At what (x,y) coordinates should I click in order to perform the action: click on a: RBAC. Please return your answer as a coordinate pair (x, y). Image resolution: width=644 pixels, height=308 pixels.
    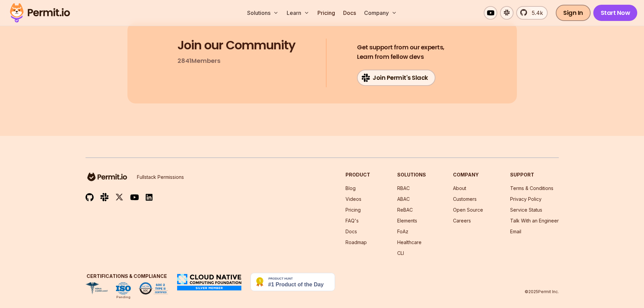
    Looking at the image, I should click on (403, 188).